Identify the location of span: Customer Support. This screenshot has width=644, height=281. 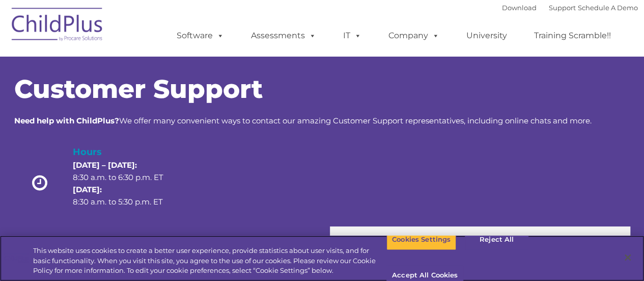
(138, 89).